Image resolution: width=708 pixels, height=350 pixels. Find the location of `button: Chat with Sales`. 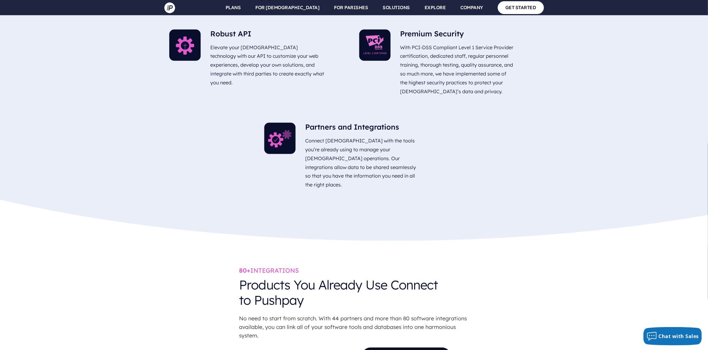

button: Chat with Sales is located at coordinates (673, 337).